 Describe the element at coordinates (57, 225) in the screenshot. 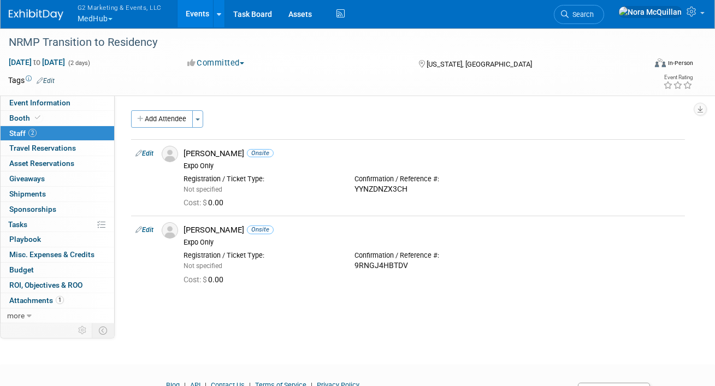

I see `a: Tasks` at that location.